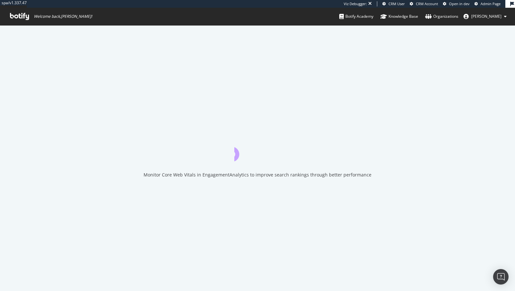 This screenshot has height=291, width=515. What do you see at coordinates (456, 4) in the screenshot?
I see `a: Open in dev` at bounding box center [456, 4].